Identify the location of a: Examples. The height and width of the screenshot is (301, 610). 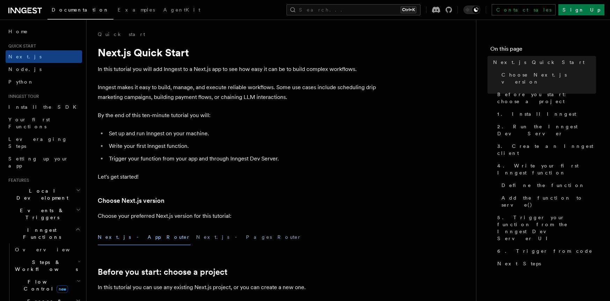
(136, 10).